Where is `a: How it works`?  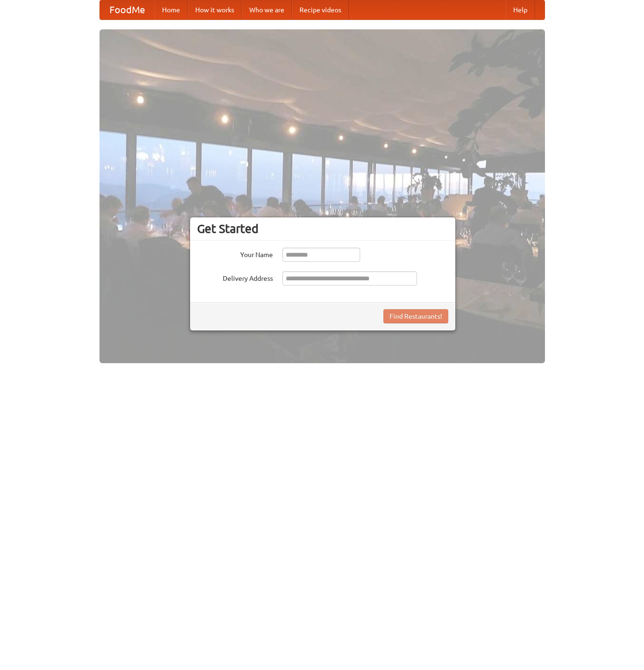 a: How it works is located at coordinates (215, 10).